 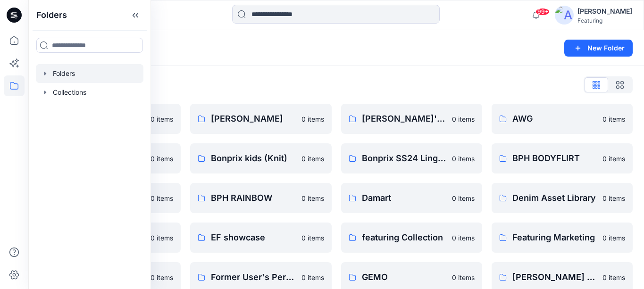 What do you see at coordinates (404, 198) in the screenshot?
I see `p: Damart` at bounding box center [404, 198].